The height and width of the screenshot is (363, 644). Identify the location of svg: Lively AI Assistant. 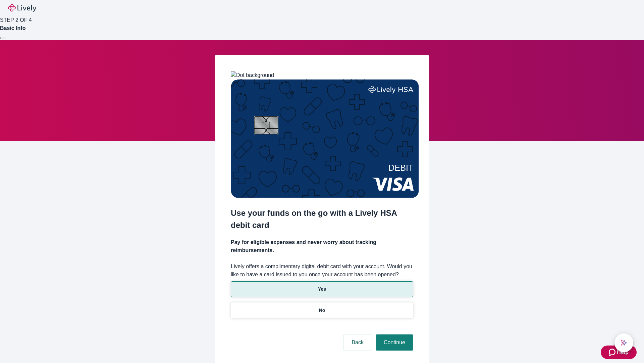
(624, 343).